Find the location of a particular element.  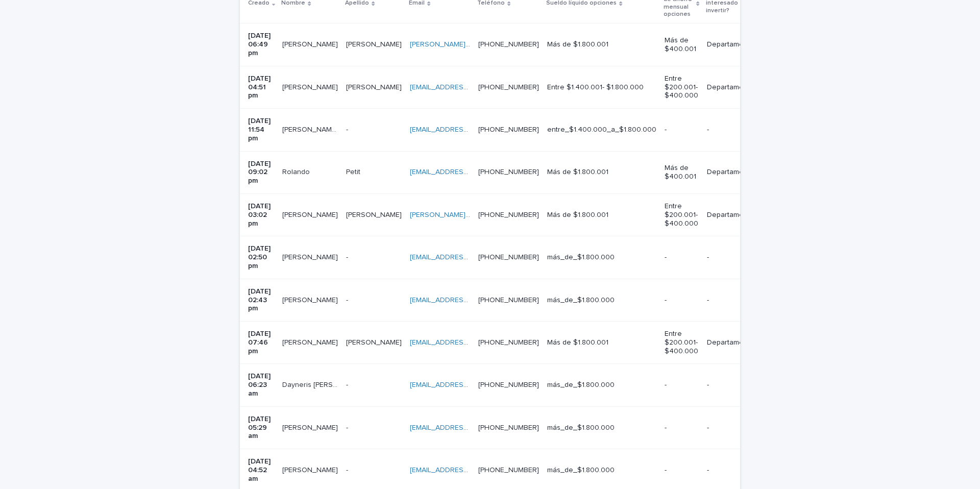

p: entre_$1.400.000_a_$1.800.000 is located at coordinates (602, 130).